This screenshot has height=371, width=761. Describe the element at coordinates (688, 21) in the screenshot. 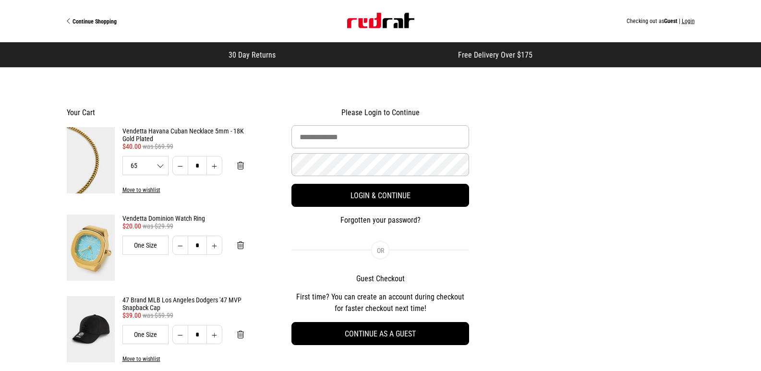

I see `button: Login` at that location.